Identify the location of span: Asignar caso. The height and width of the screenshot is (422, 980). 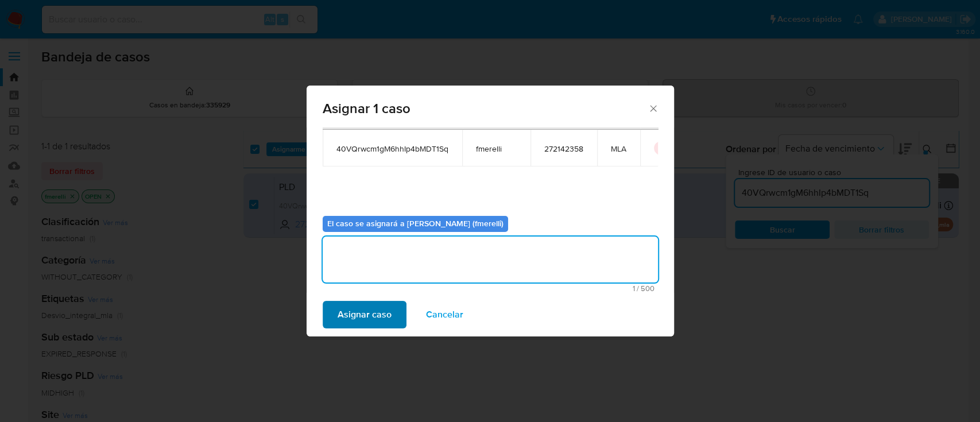
(364, 315).